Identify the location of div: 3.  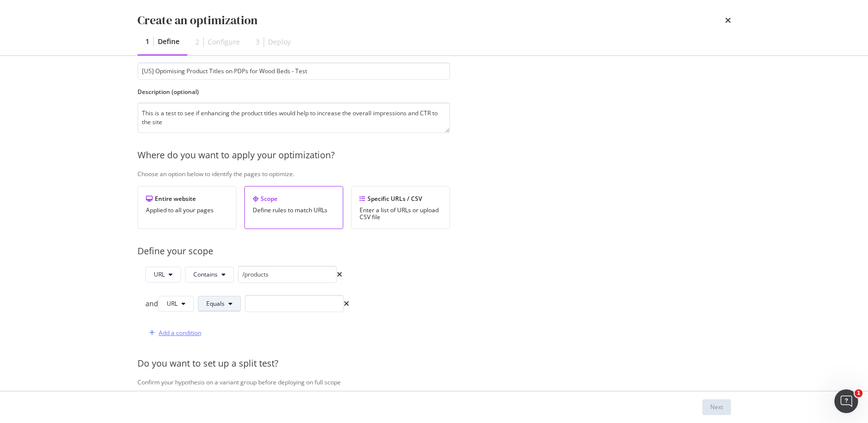
(258, 42).